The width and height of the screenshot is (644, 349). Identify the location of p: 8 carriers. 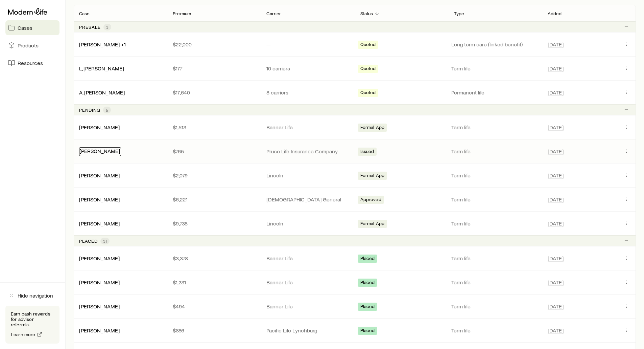
(308, 92).